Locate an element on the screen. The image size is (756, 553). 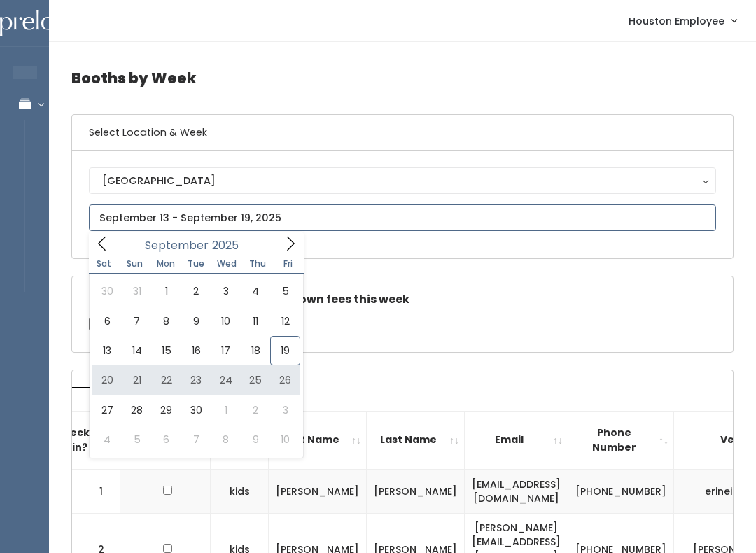
span: October 9, 2025 is located at coordinates (255, 439).